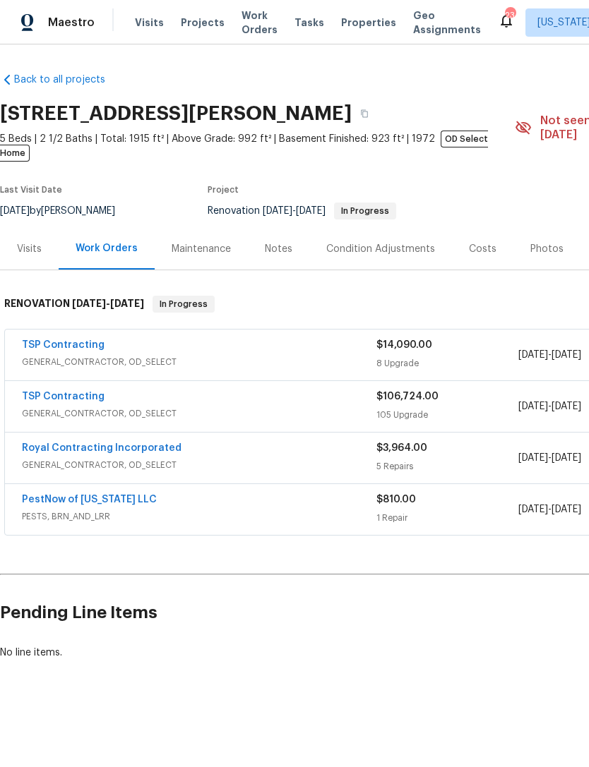 The image size is (589, 767). What do you see at coordinates (203, 23) in the screenshot?
I see `span: Projects` at bounding box center [203, 23].